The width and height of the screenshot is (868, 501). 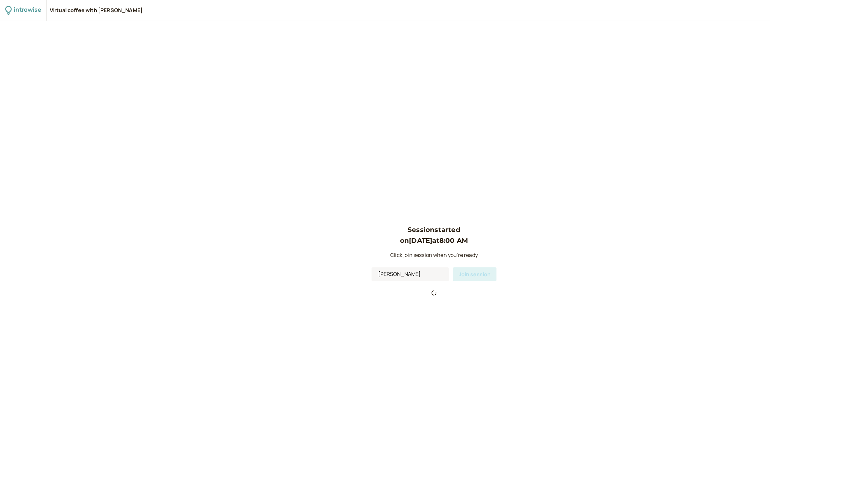 What do you see at coordinates (475, 274) in the screenshot?
I see `span: Join session` at bounding box center [475, 274].